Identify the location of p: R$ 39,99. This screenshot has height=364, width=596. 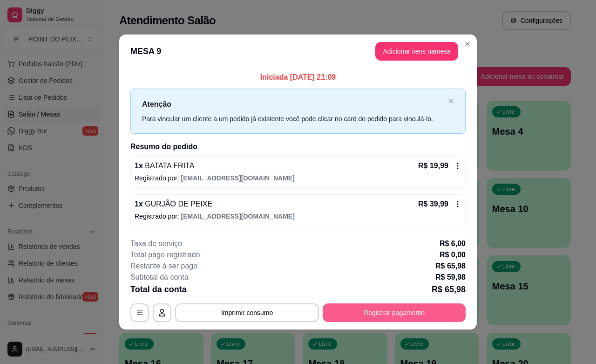
(433, 204).